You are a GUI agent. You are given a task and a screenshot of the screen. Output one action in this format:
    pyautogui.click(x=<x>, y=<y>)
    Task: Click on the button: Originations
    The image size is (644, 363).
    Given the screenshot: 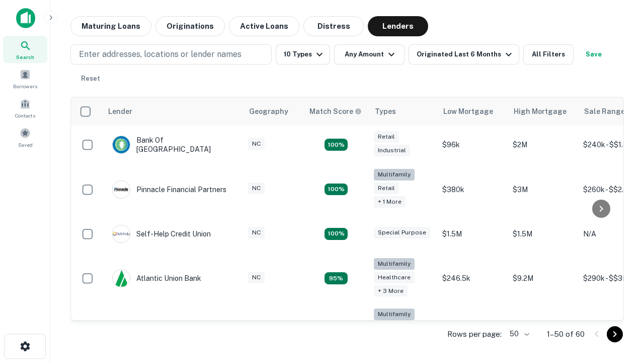 What is the action you would take?
    pyautogui.click(x=190, y=26)
    